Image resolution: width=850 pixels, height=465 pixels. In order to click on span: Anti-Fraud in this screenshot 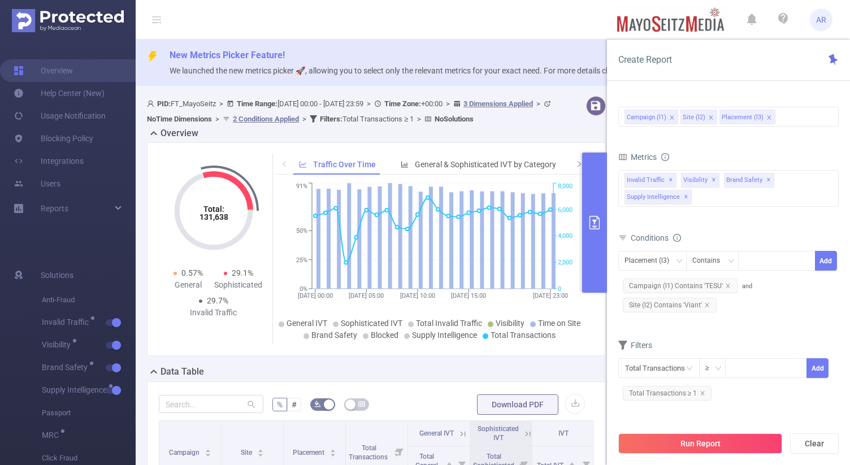, I will do `click(89, 300)`.